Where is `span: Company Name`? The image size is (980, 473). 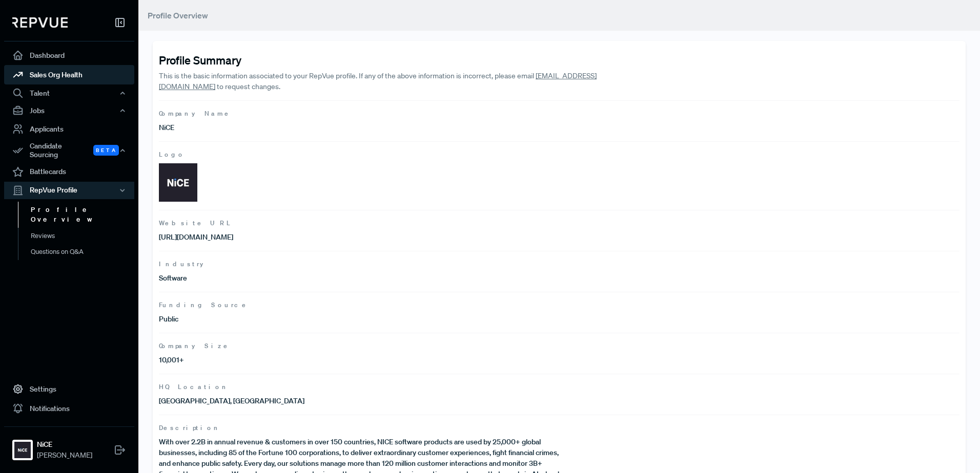
span: Company Name is located at coordinates (559, 114).